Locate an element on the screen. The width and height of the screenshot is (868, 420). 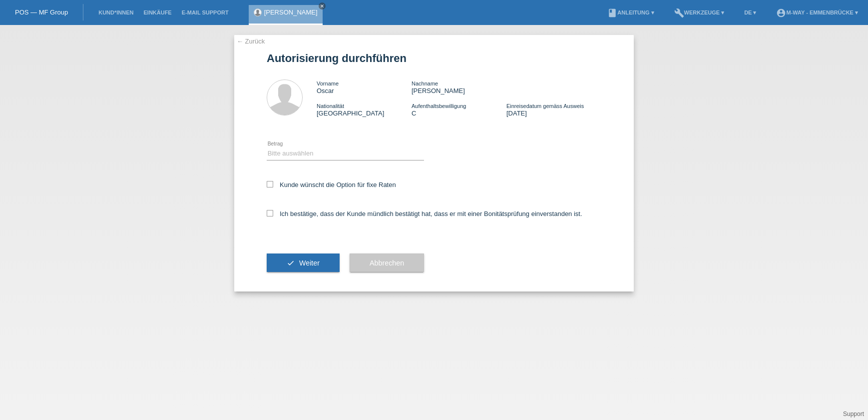
span: Nationalität is located at coordinates (330, 106).